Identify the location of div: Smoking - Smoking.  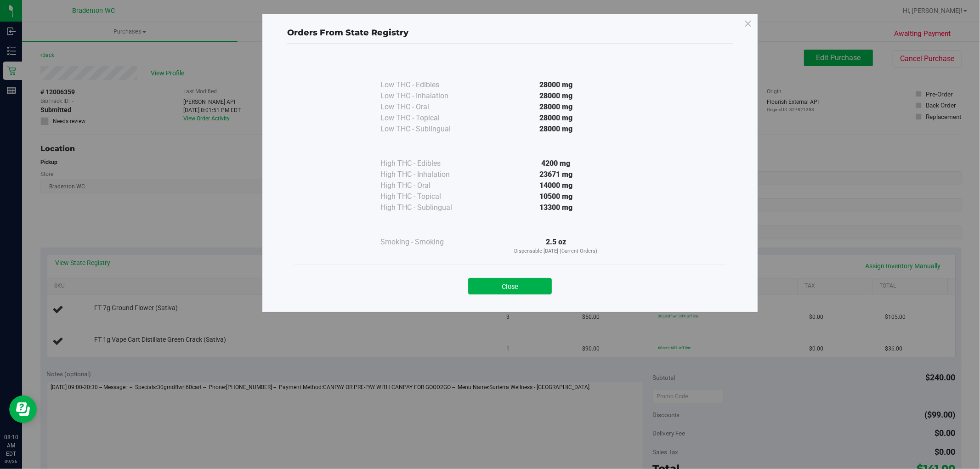
(426, 242).